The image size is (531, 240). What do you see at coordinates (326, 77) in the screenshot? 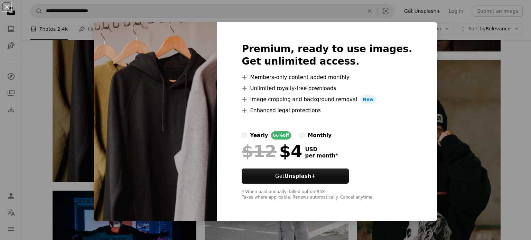
I see `li: Members-only content added monthly` at bounding box center [326, 77].